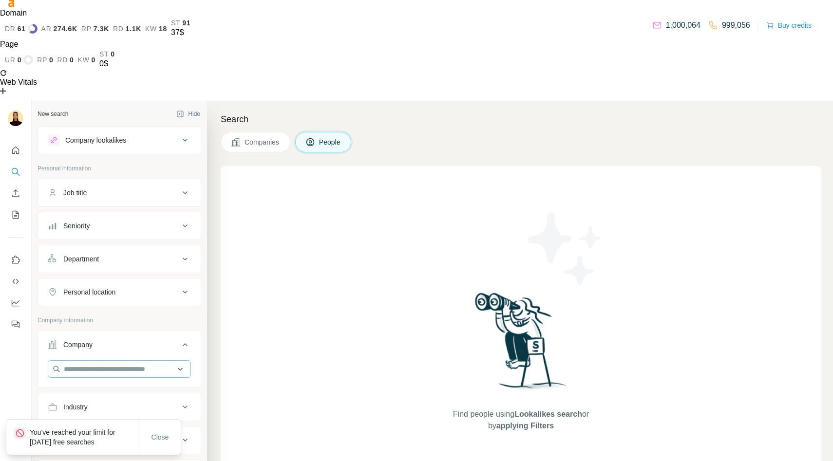 This screenshot has height=461, width=833. I want to click on span: 1.1K, so click(134, 29).